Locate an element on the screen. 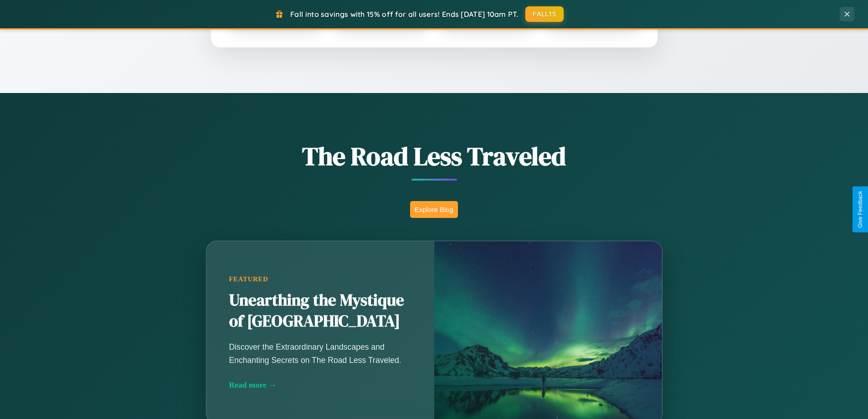 The height and width of the screenshot is (419, 868). div: Featured is located at coordinates (321, 279).